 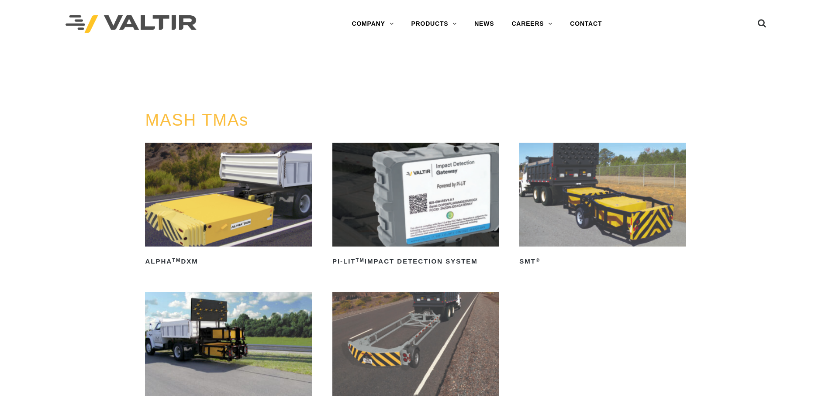 What do you see at coordinates (586, 24) in the screenshot?
I see `a: CONTACT` at bounding box center [586, 24].